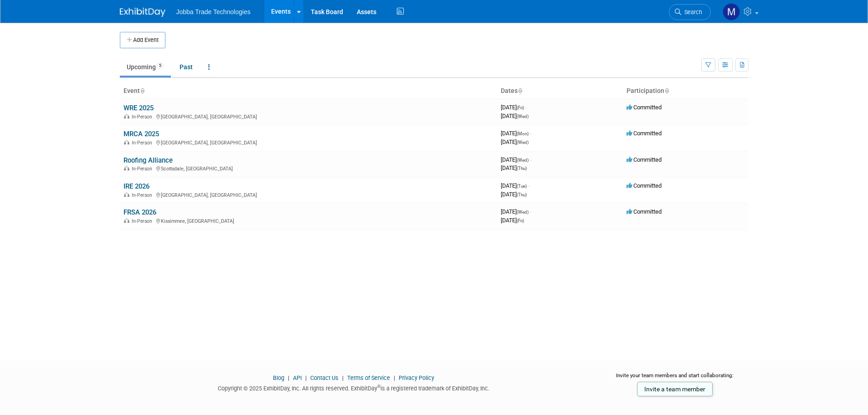 Image resolution: width=868 pixels, height=415 pixels. I want to click on span: 5, so click(160, 66).